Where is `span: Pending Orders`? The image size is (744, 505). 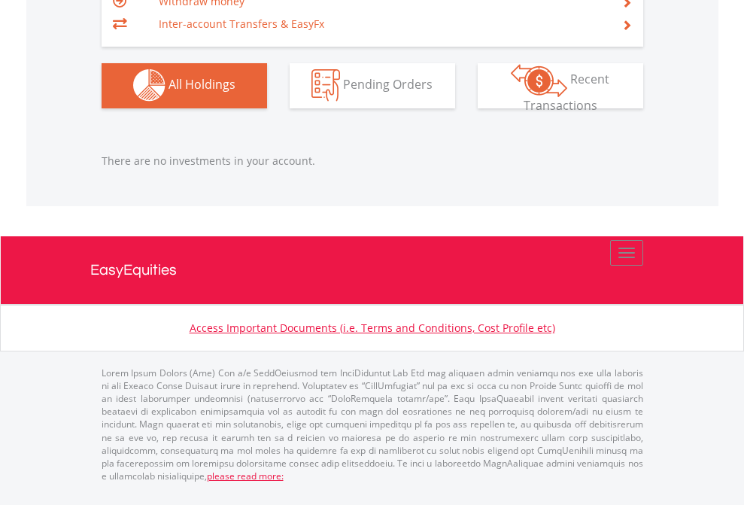 span: Pending Orders is located at coordinates (388, 84).